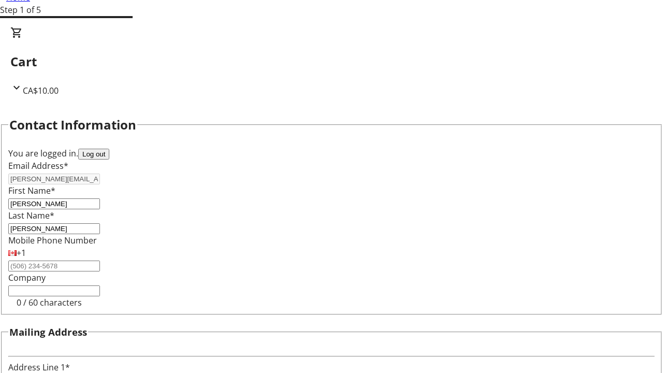 The image size is (663, 373). What do you see at coordinates (38, 166) in the screenshot?
I see `label: Email Address*` at bounding box center [38, 166].